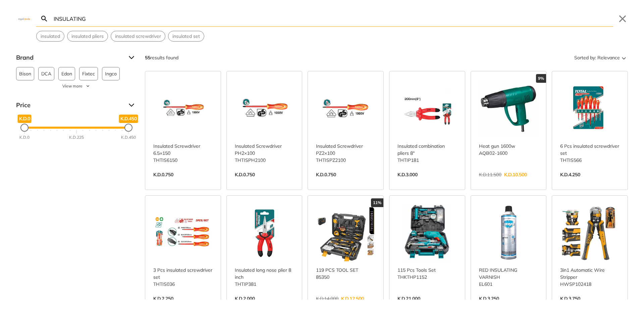  Describe the element at coordinates (51, 36) in the screenshot. I see `button: Select suggestion: insulated` at that location.